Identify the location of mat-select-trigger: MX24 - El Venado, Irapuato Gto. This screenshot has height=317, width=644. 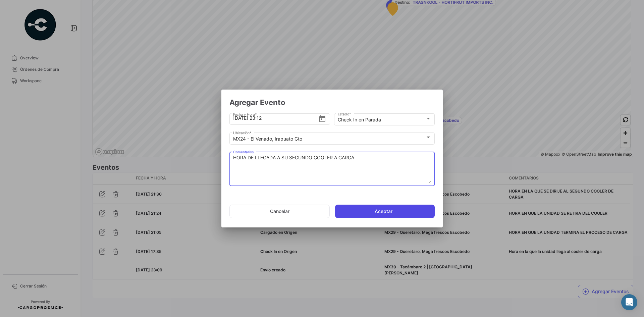
(268, 139).